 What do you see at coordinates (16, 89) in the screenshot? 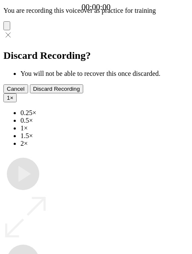
I see `button: Cancel` at bounding box center [16, 89].